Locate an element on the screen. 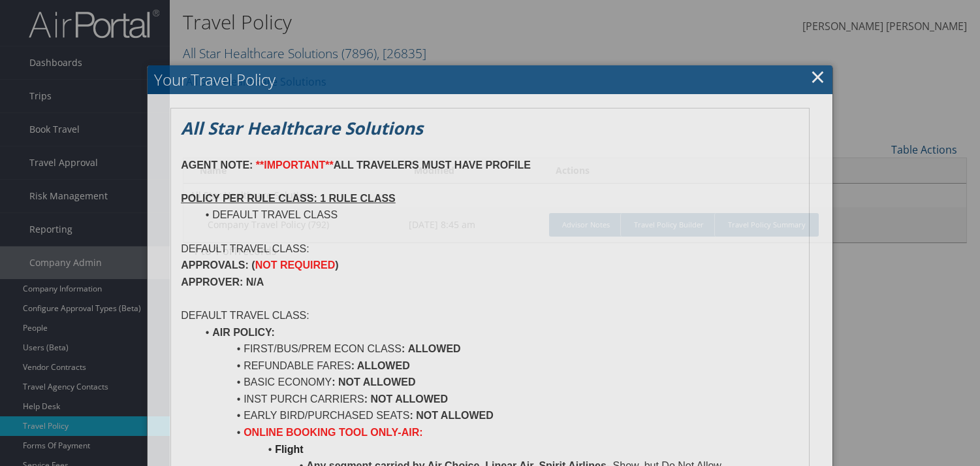 This screenshot has height=466, width=980. li: BASIC ECONOMY is located at coordinates (497, 382).